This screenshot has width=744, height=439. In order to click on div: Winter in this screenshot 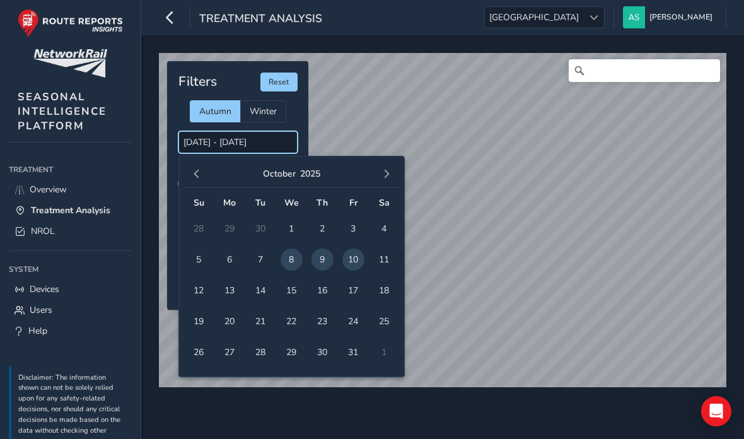, I will do `click(263, 111)`.